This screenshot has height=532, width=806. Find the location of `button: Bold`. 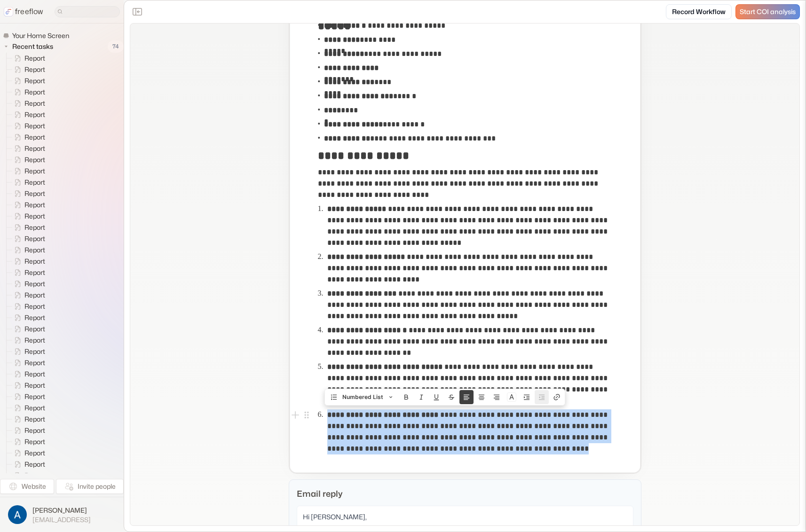

button: Bold is located at coordinates (406, 397).